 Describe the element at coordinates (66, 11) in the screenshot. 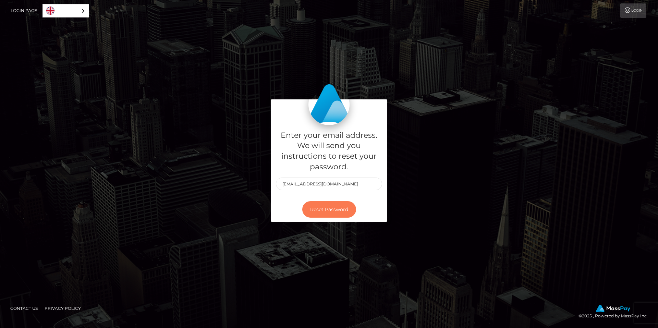

I see `aside: Language selected: English` at that location.